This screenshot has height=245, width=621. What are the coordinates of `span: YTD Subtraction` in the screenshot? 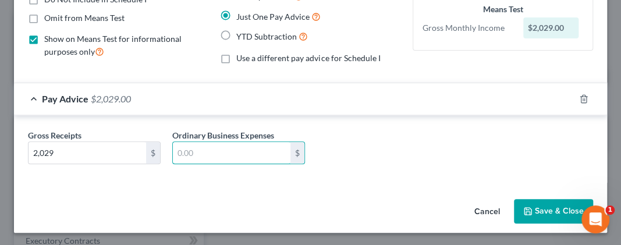 It's located at (266, 36).